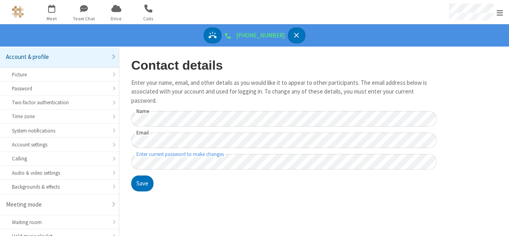  Describe the element at coordinates (59, 74) in the screenshot. I see `div: Picture` at that location.